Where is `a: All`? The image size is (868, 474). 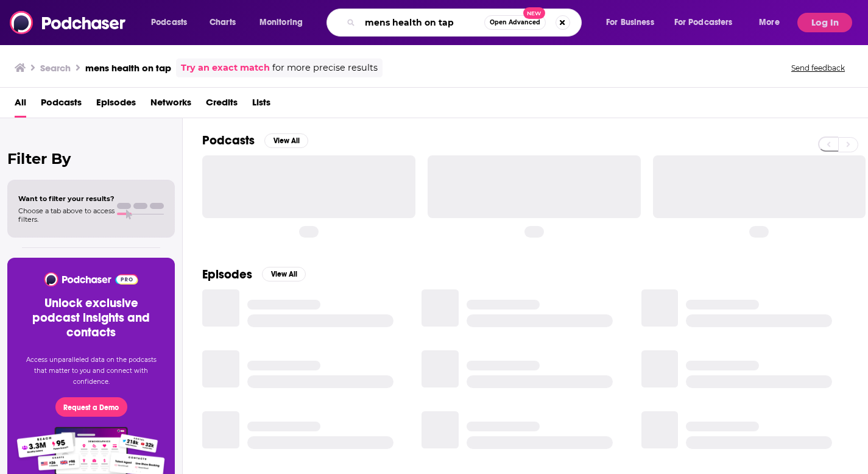
a: All is located at coordinates (20, 105).